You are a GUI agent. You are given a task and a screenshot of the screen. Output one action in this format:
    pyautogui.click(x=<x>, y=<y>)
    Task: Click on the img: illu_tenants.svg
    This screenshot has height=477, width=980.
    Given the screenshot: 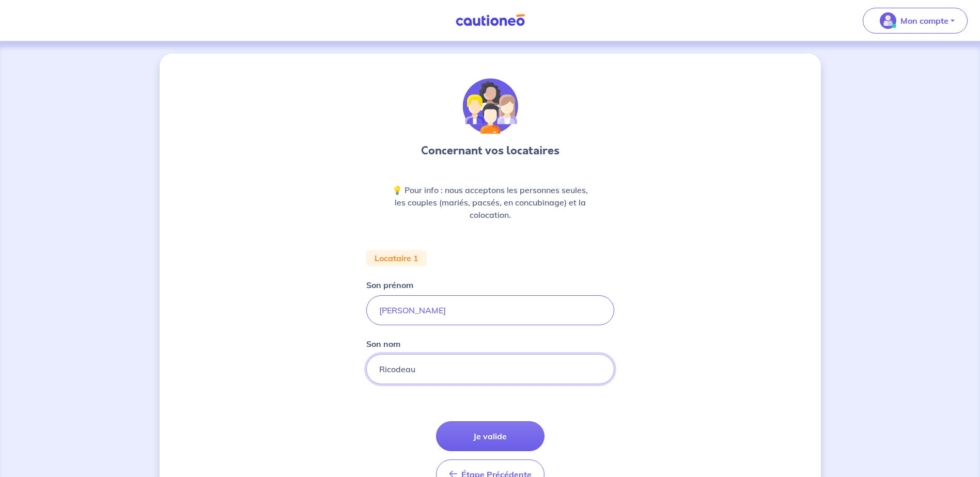 What is the action you would take?
    pyautogui.click(x=490, y=106)
    